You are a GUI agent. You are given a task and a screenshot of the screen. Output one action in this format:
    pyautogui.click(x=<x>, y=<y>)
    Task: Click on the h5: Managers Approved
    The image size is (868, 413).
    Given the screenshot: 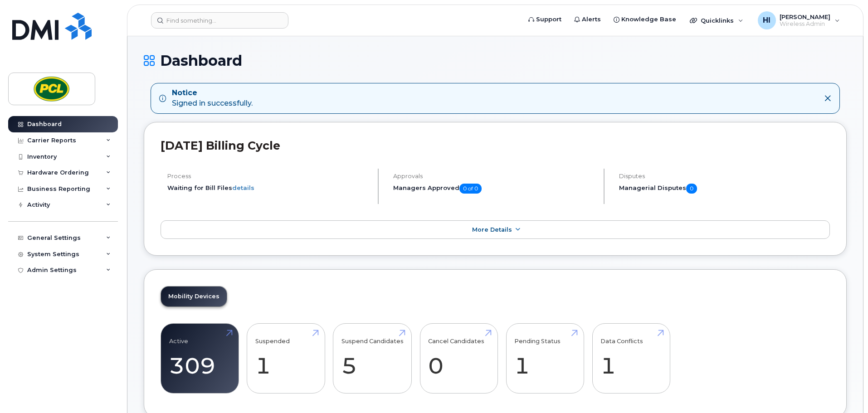 What is the action you would take?
    pyautogui.click(x=494, y=189)
    